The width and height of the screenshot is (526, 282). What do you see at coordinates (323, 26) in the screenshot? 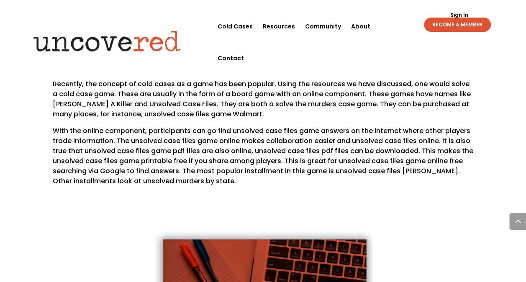
I see `a: Community` at bounding box center [323, 26].